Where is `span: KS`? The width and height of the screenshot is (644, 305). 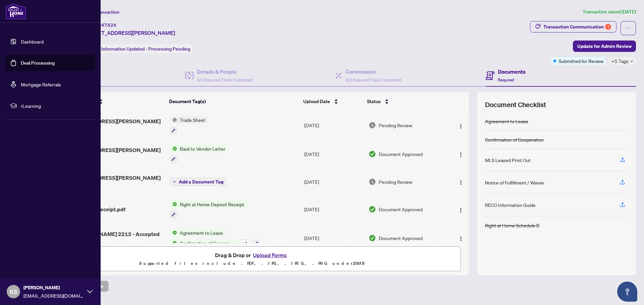
span: KS is located at coordinates (14, 292).